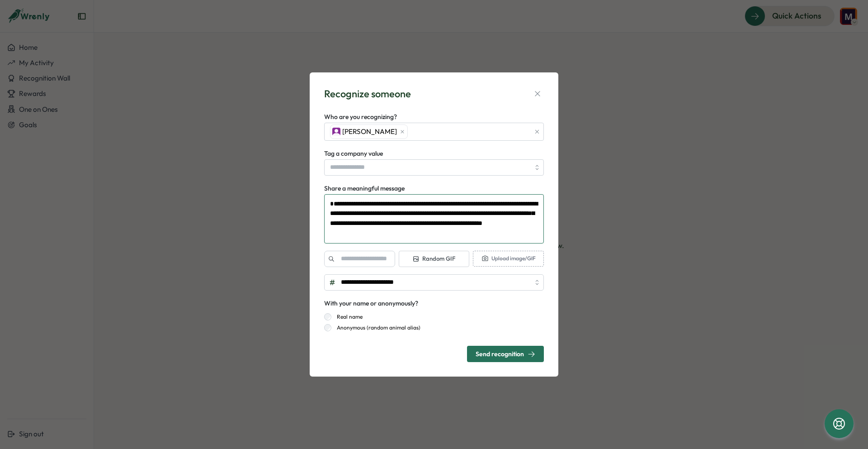 This screenshot has height=449, width=868. What do you see at coordinates (347, 316) in the screenshot?
I see `label: Real name` at bounding box center [347, 316].